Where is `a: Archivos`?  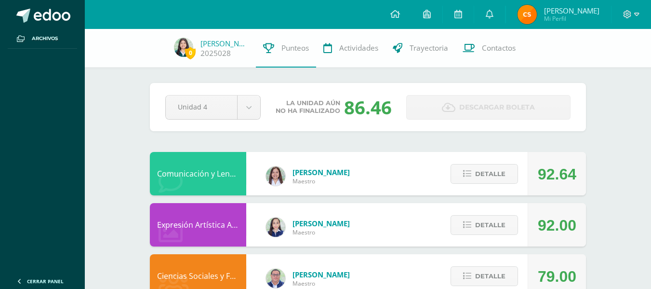
a: Archivos is located at coordinates (42, 39).